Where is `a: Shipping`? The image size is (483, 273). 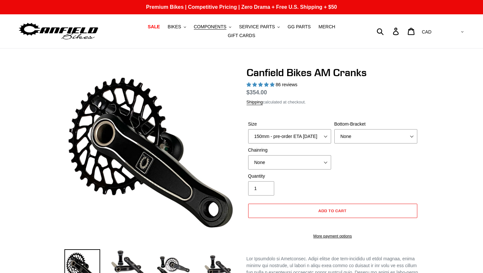
a: Shipping is located at coordinates (255, 102).